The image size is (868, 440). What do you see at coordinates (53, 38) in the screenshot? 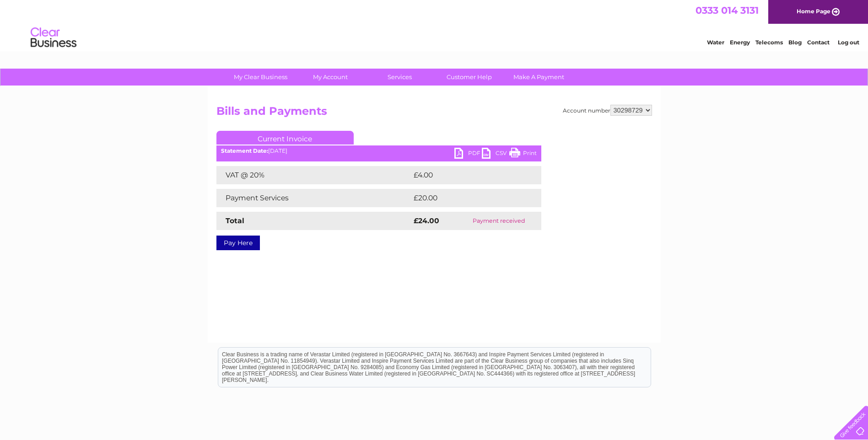
I see `img: logo.png` at bounding box center [53, 38].